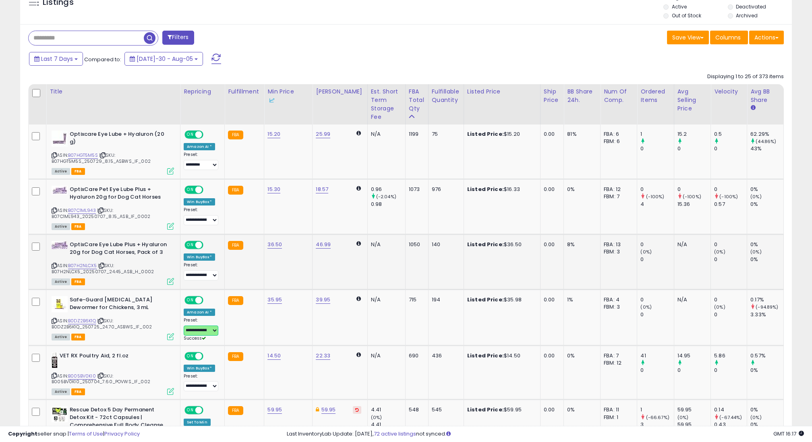  I want to click on a: 14.50, so click(274, 356).